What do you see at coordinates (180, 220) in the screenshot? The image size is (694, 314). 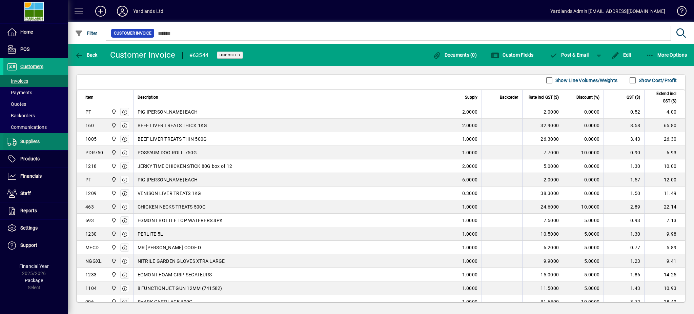 I see `span: EGMONT BOTTLE TOP WATERERS 4PK` at bounding box center [180, 220].